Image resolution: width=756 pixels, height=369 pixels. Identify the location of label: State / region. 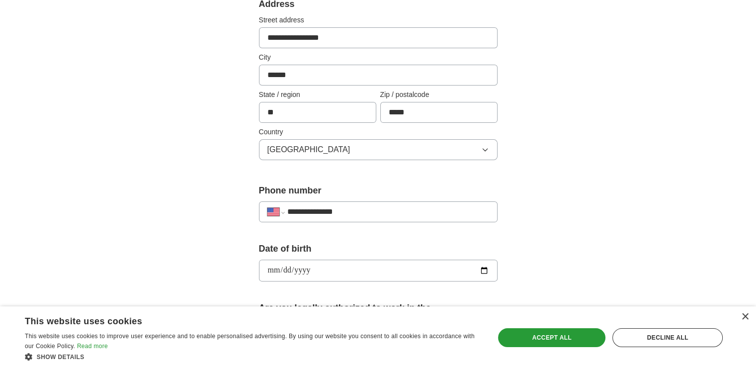
(318, 94).